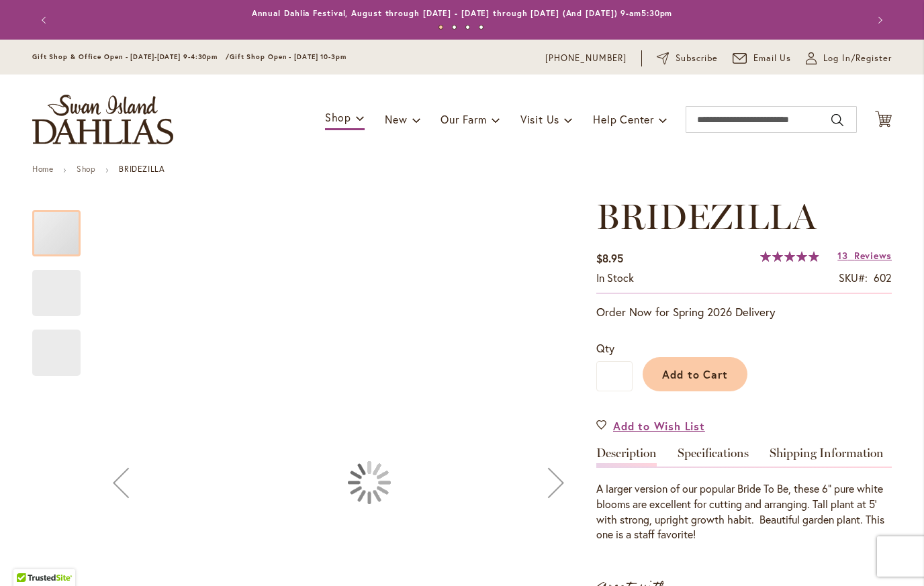  I want to click on span: $8.95, so click(610, 258).